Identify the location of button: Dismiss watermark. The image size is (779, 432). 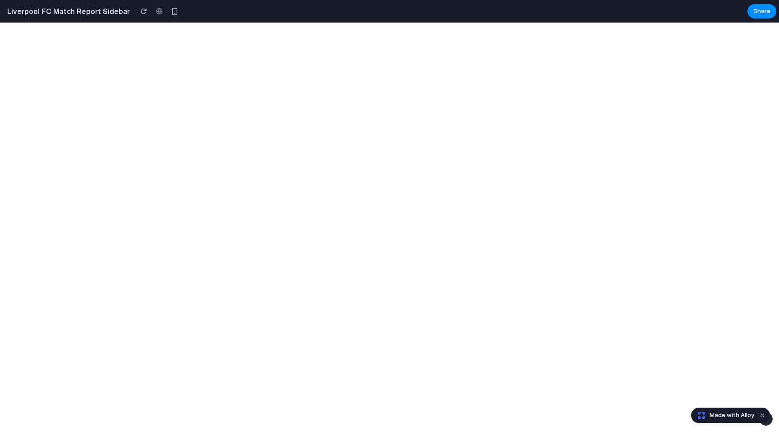
(762, 415).